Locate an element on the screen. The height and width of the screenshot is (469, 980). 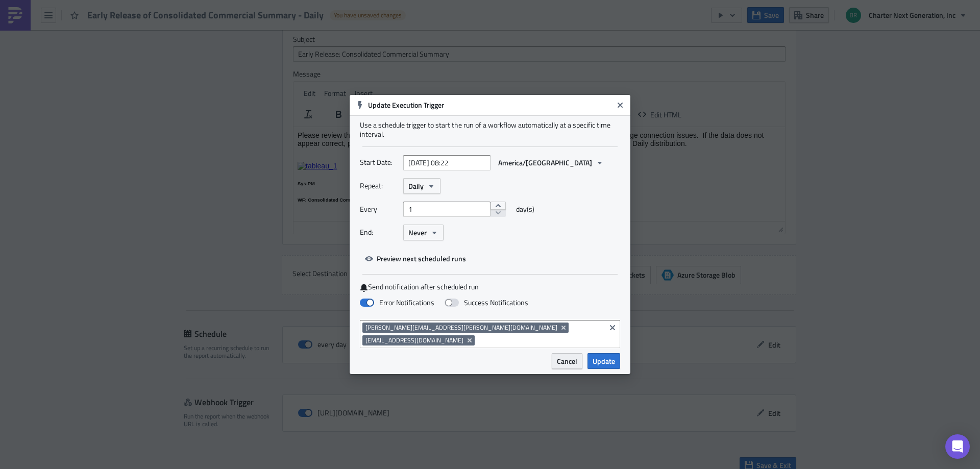
button: increment is located at coordinates (498, 206).